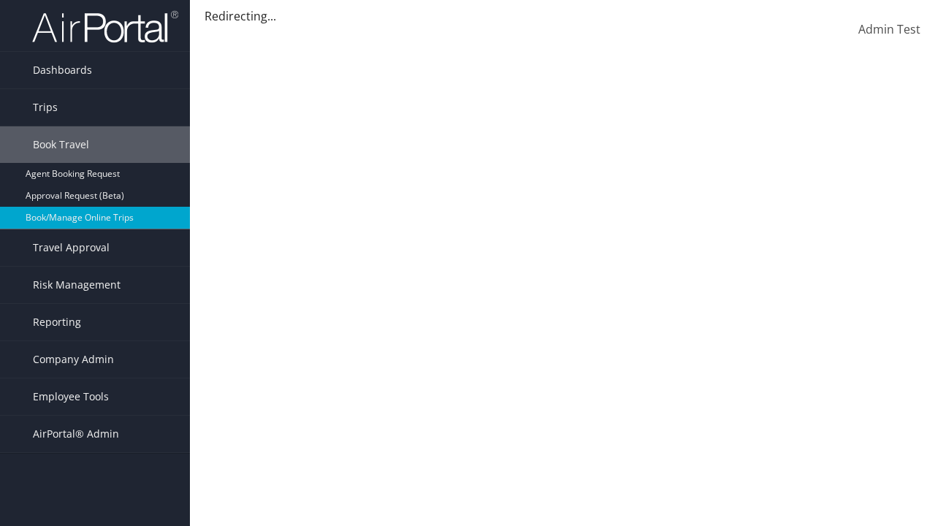 The image size is (935, 526). I want to click on img: airportal-logo.png, so click(105, 26).